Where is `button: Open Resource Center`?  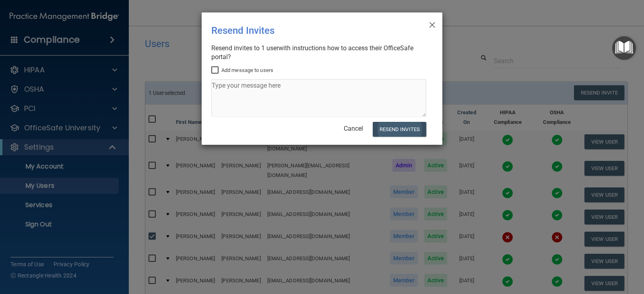 button: Open Resource Center is located at coordinates (624, 48).